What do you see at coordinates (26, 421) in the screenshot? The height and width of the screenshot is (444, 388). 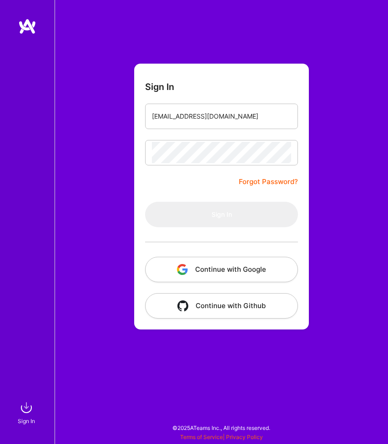 I see `div: Sign In` at bounding box center [26, 421].